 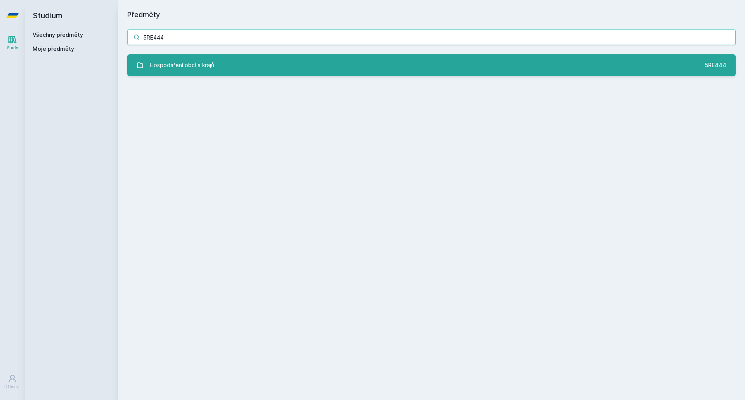 What do you see at coordinates (431, 65) in the screenshot?
I see `a: Hospodaření obcí a krajů 5RE444` at bounding box center [431, 65].